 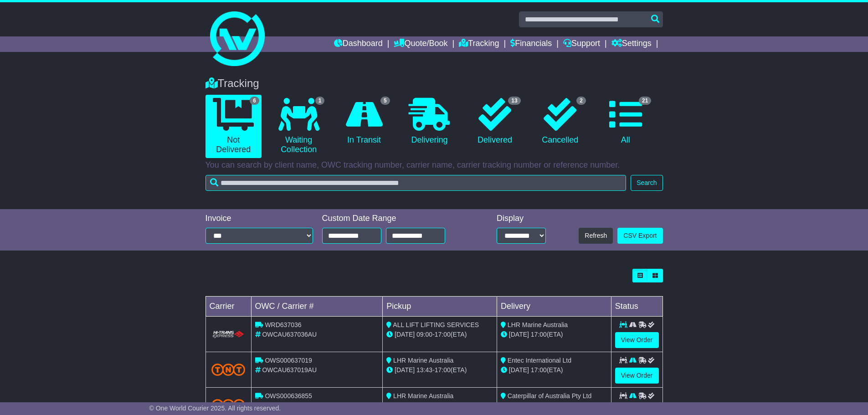 I want to click on span: 13, so click(x=514, y=101).